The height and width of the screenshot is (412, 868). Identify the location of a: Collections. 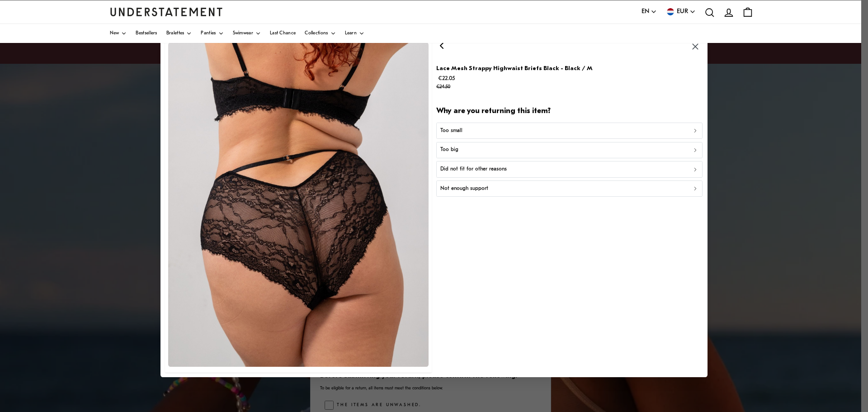
(320, 34).